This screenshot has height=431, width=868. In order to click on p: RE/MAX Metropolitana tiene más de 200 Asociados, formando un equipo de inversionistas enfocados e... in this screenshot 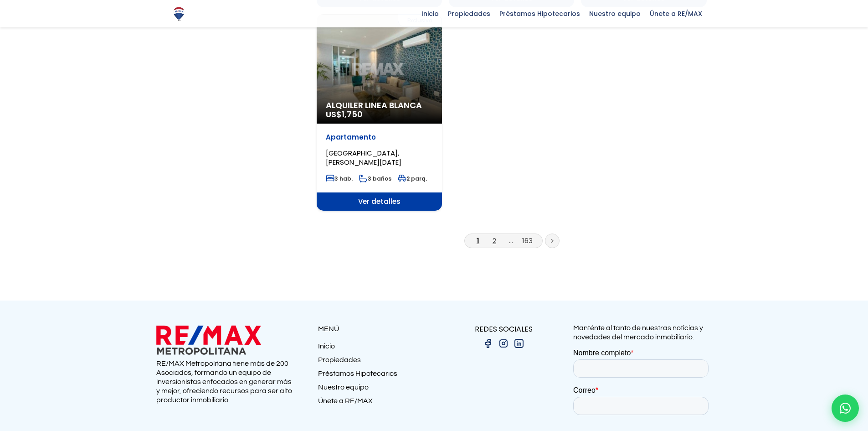, I will do `click(226, 382)`.